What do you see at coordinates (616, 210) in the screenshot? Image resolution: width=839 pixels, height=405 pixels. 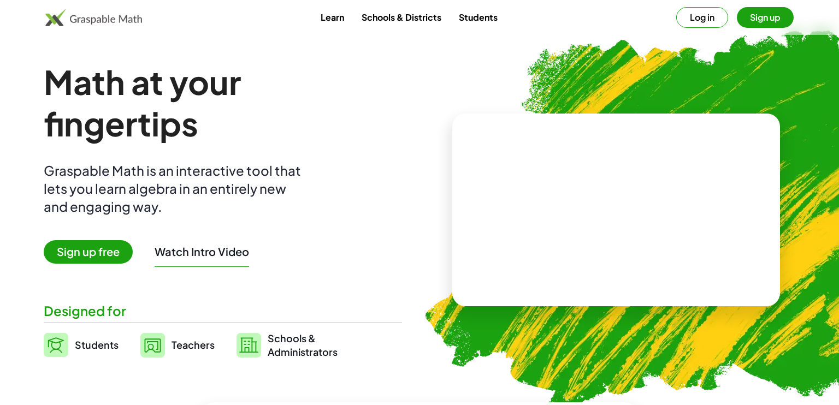 I see `video: What is this? This is dynamic math notation. Dynamic math notation plays a central role in how Gr...` at bounding box center [616, 210].